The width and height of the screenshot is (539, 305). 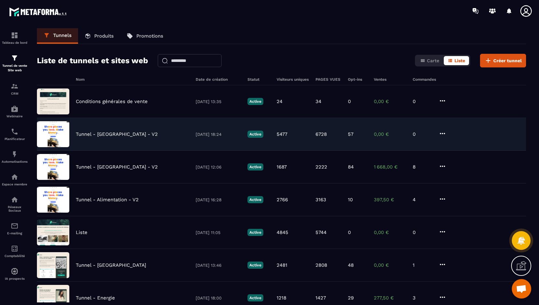 I want to click on a: Promotions, so click(x=145, y=36).